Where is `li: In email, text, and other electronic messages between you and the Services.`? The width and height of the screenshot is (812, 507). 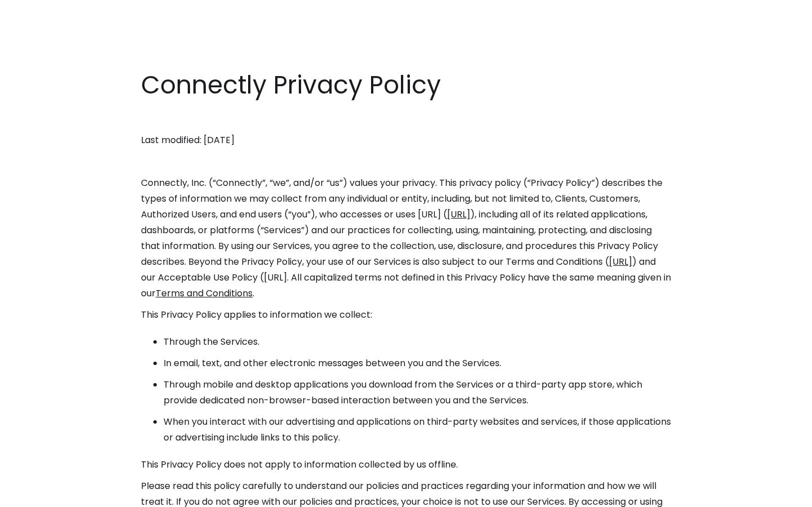
li: In email, text, and other electronic messages between you and the Services. is located at coordinates (417, 364).